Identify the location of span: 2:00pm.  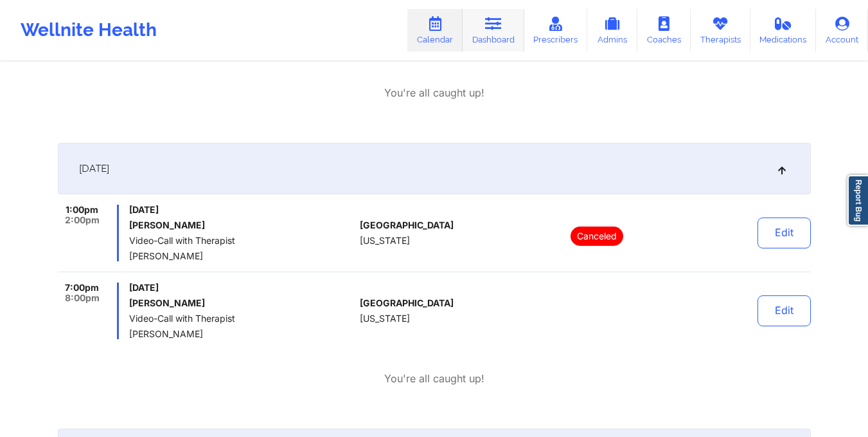
(82, 220).